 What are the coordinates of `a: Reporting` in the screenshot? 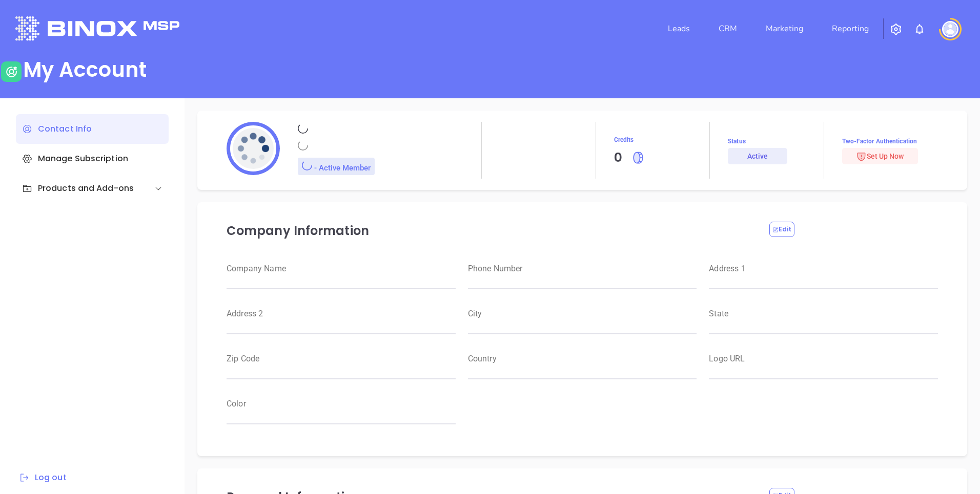 It's located at (850, 29).